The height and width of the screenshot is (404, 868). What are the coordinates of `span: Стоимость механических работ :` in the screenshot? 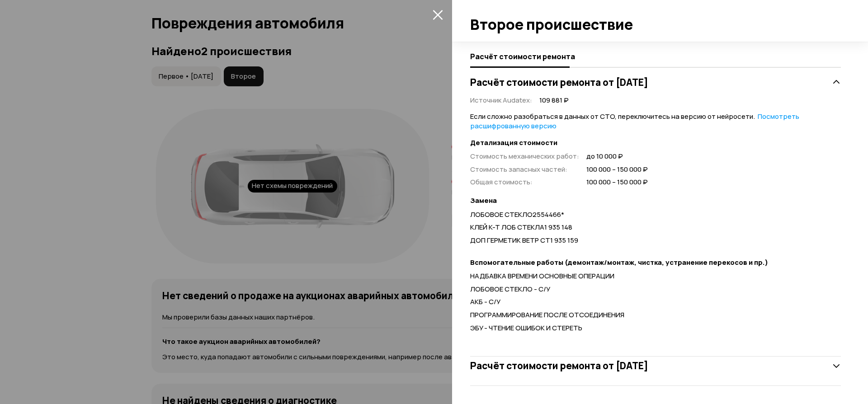 It's located at (524, 156).